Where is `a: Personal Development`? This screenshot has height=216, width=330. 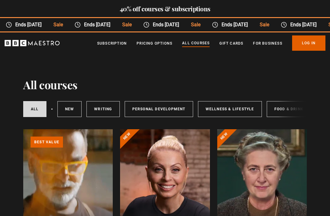 a: Personal Development is located at coordinates (159, 109).